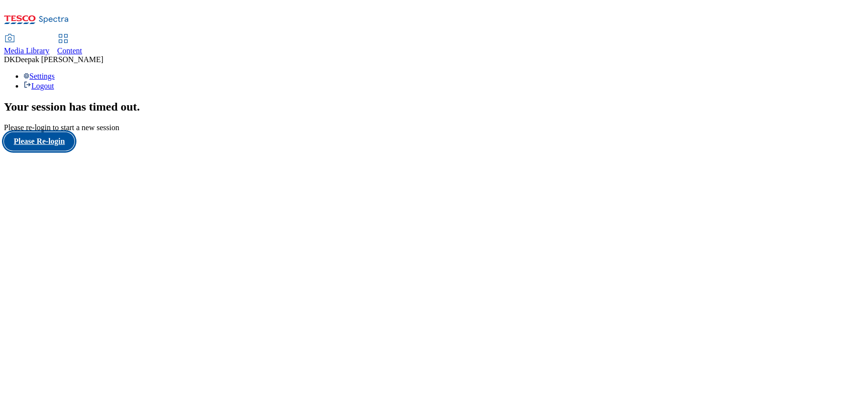  What do you see at coordinates (39, 85) in the screenshot?
I see `a: Logout` at bounding box center [39, 85].